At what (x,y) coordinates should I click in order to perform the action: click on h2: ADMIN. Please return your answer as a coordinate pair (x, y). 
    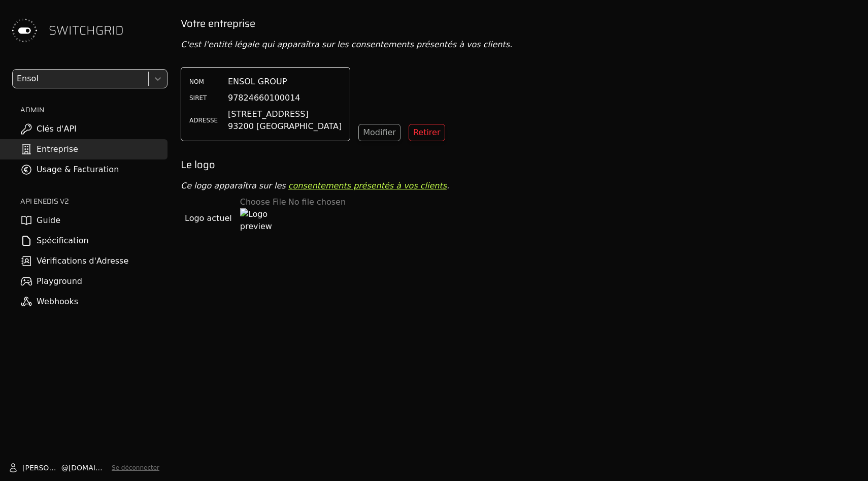
    Looking at the image, I should click on (94, 110).